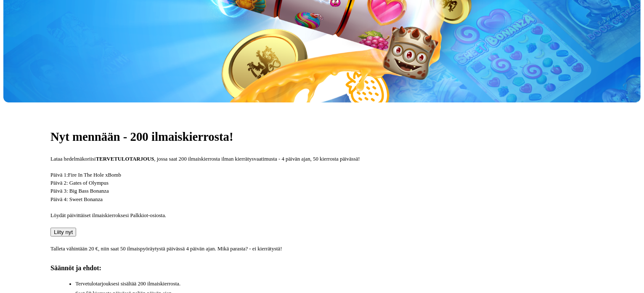  What do you see at coordinates (95, 174) in the screenshot?
I see `span: Fire In The Hole xBomb` at bounding box center [95, 174].